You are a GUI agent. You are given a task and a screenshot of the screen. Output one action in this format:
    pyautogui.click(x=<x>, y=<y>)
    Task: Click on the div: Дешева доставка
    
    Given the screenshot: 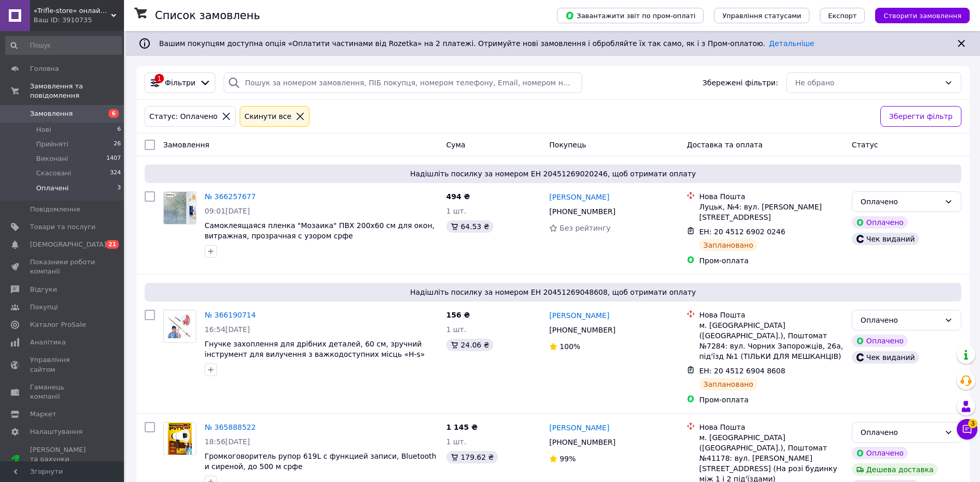 What is the action you would take?
    pyautogui.click(x=894, y=470)
    